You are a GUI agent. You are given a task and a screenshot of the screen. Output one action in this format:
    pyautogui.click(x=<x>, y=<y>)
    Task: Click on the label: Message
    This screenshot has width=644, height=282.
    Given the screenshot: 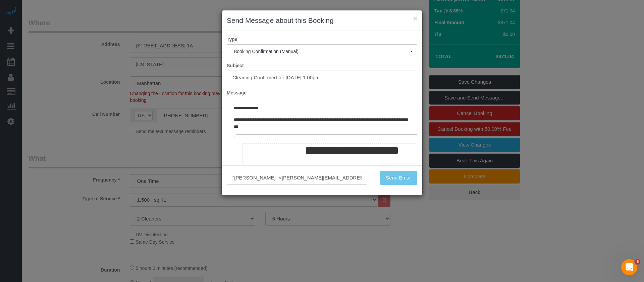 What is the action you would take?
    pyautogui.click(x=322, y=93)
    